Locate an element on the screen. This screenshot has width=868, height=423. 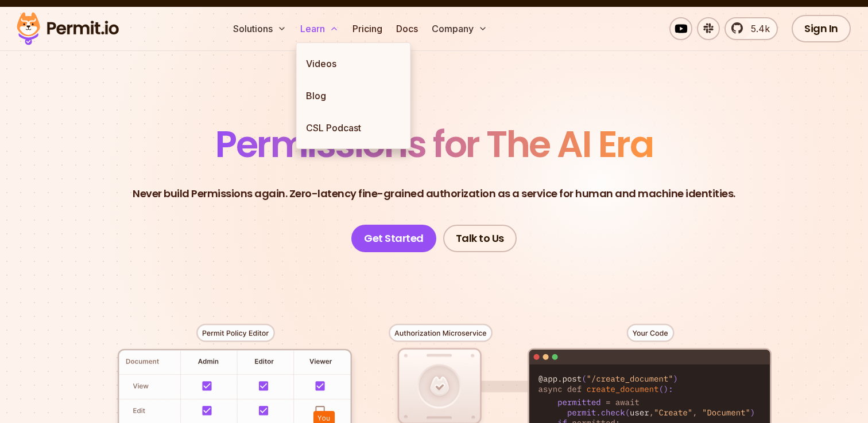
img: Permit logo is located at coordinates (68, 29).